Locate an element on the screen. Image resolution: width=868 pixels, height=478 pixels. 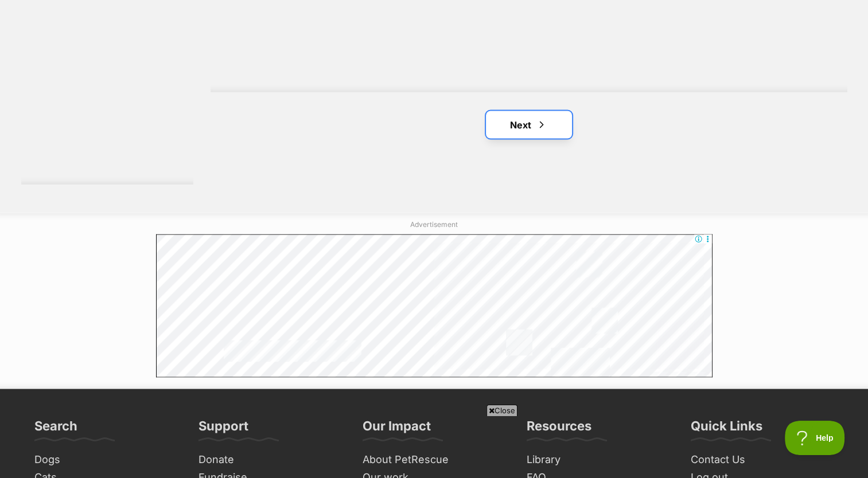
a: Donate is located at coordinates (270, 460).